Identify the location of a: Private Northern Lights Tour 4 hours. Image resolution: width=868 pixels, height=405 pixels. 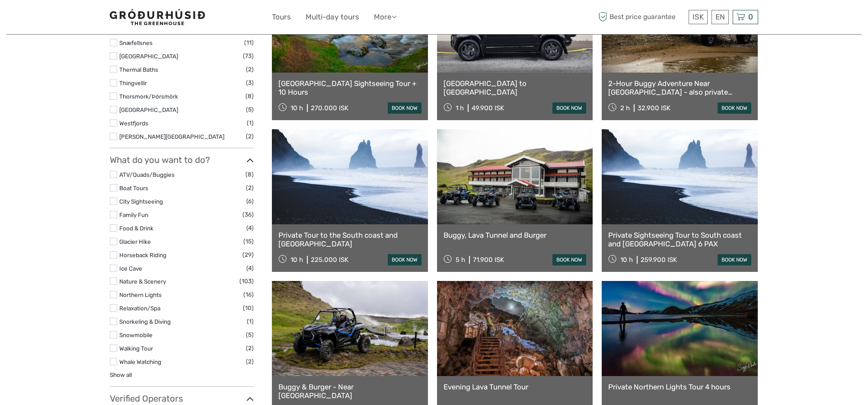
(679, 387).